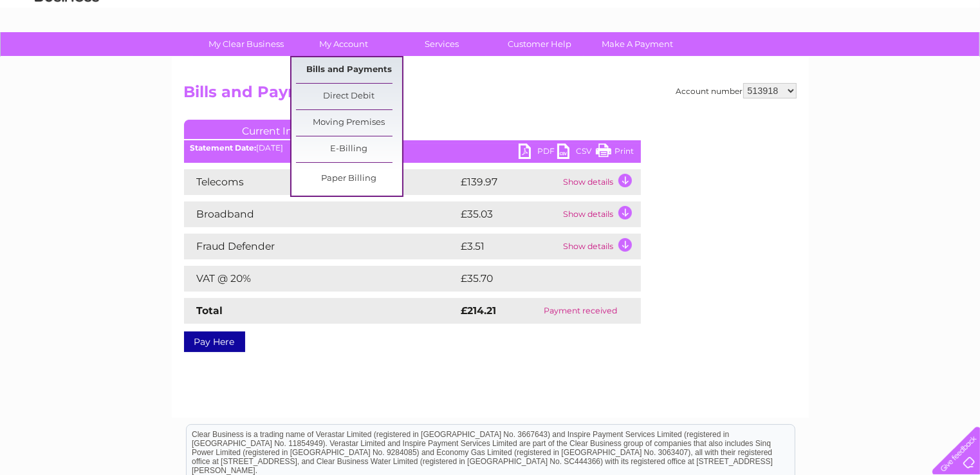 Image resolution: width=980 pixels, height=475 pixels. I want to click on td: Fraud Defender, so click(321, 246).